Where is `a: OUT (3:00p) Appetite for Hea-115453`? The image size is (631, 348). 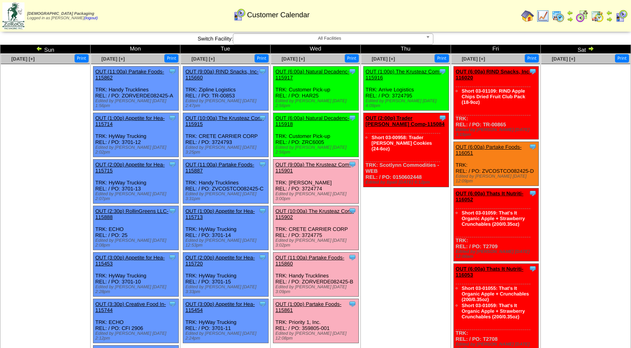 a: OUT (3:00p) Appetite for Hea-115453 is located at coordinates (130, 260).